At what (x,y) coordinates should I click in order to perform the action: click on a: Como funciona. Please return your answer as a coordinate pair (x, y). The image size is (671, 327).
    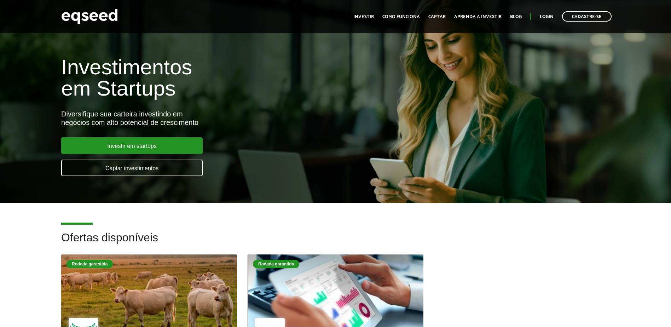
    Looking at the image, I should click on (401, 17).